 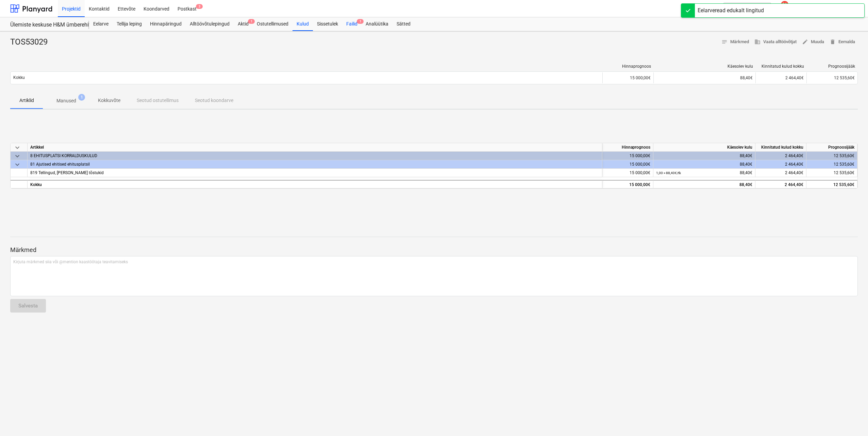 What do you see at coordinates (209, 24) in the screenshot?
I see `a: Alltöövõtulepingud` at bounding box center [209, 24].